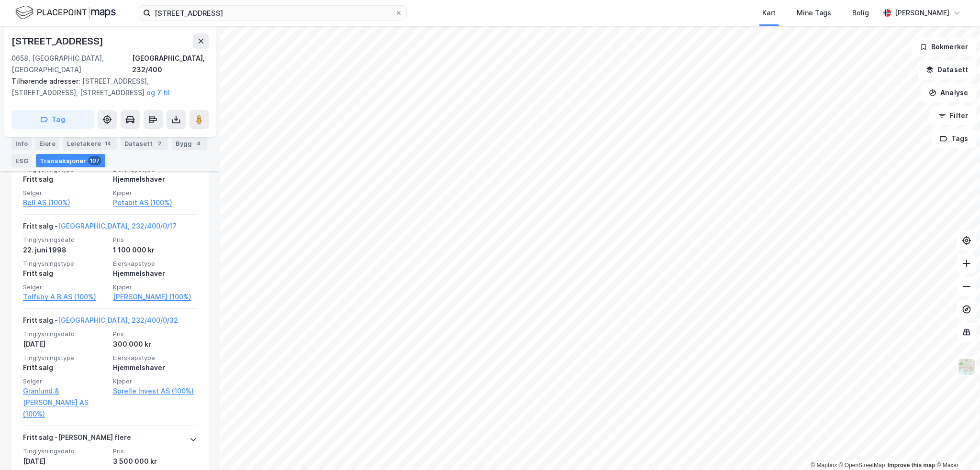 The image size is (980, 470). What do you see at coordinates (860, 13) in the screenshot?
I see `div: Bolig` at bounding box center [860, 13].